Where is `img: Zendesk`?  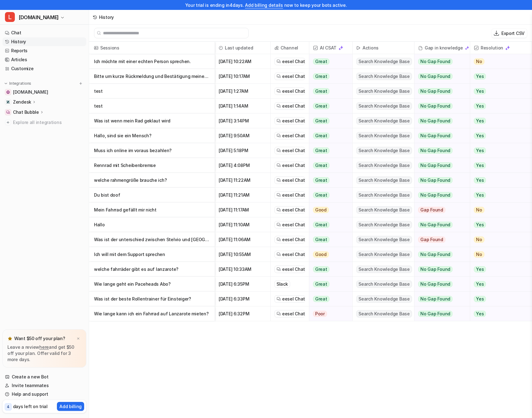
img: Zendesk is located at coordinates (8, 102).